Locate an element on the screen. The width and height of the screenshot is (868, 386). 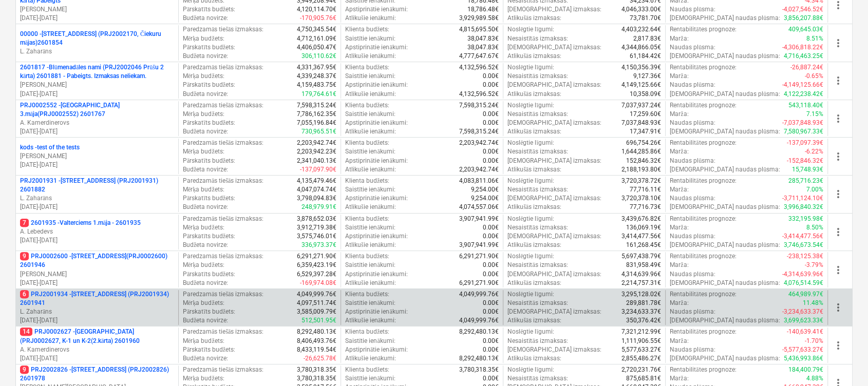
p: -7,037,848.93€ is located at coordinates (803, 123).